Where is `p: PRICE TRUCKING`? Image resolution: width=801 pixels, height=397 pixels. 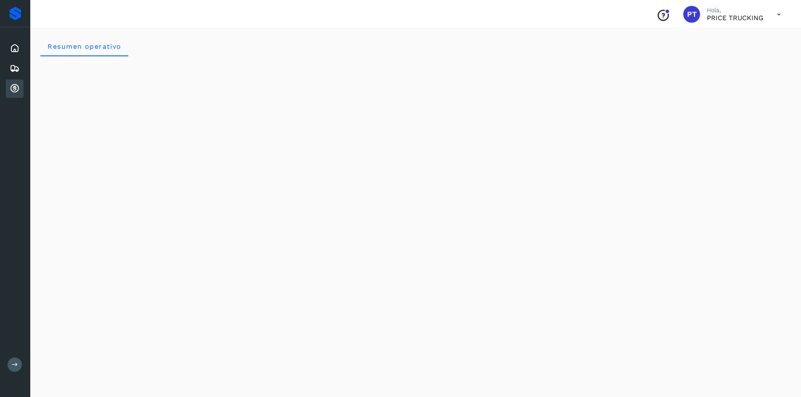
p: PRICE TRUCKING is located at coordinates (735, 18).